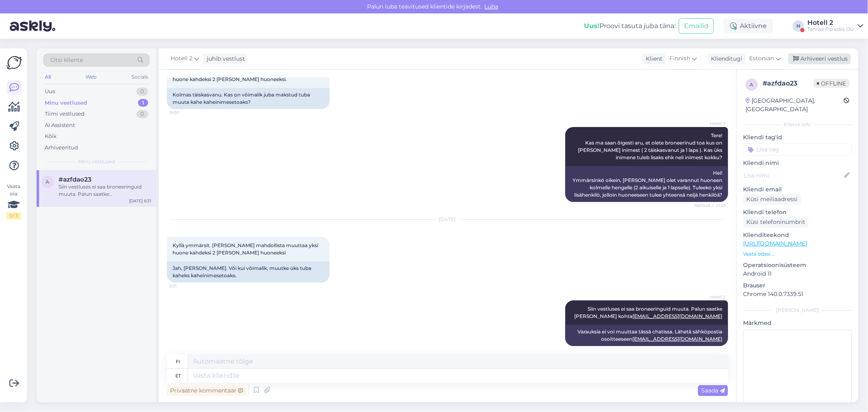 The width and height of the screenshot is (868, 412). What do you see at coordinates (178, 376) in the screenshot?
I see `div: et` at bounding box center [178, 376].